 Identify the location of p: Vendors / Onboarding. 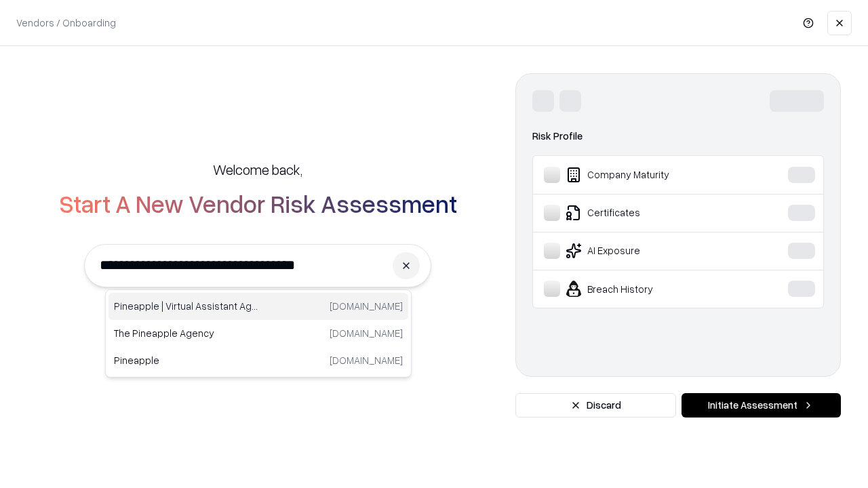
(66, 23).